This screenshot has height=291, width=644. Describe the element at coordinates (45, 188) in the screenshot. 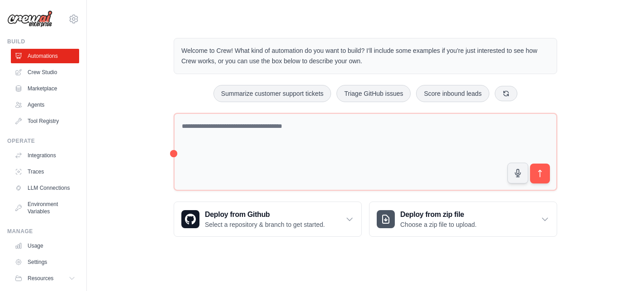

I see `a: LLM Connections` at that location.